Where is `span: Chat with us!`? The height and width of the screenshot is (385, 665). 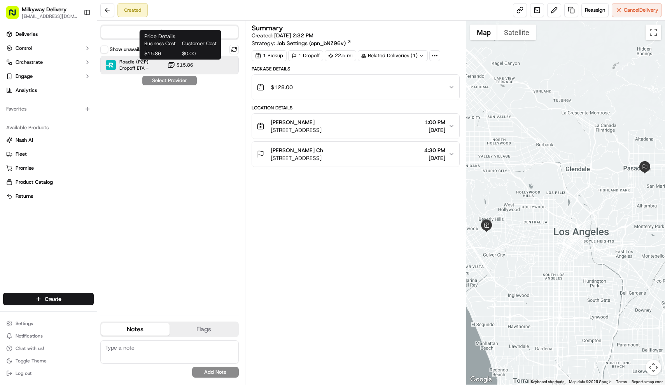
span: Chat with us! is located at coordinates (30, 348).